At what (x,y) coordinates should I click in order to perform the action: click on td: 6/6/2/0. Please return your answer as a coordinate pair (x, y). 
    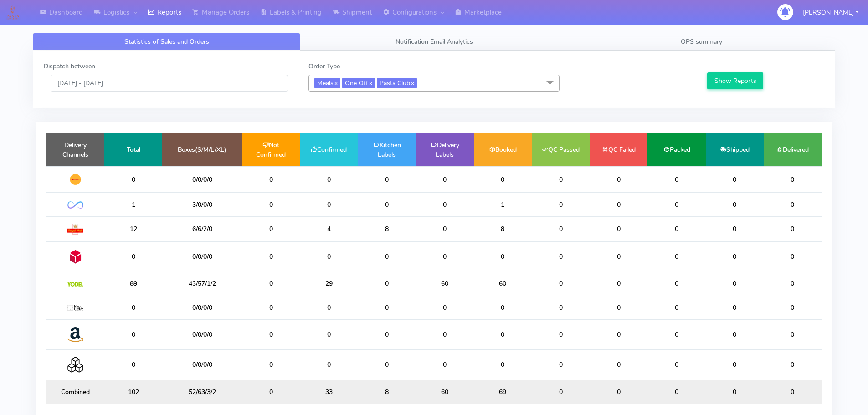
    Looking at the image, I should click on (202, 229).